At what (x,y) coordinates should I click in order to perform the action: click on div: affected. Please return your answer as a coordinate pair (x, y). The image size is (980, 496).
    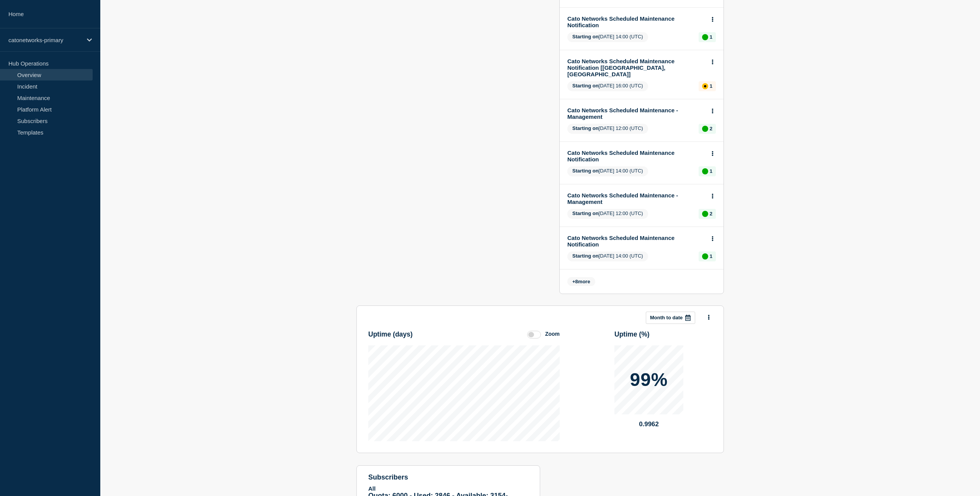
    Looking at the image, I should click on (704, 86).